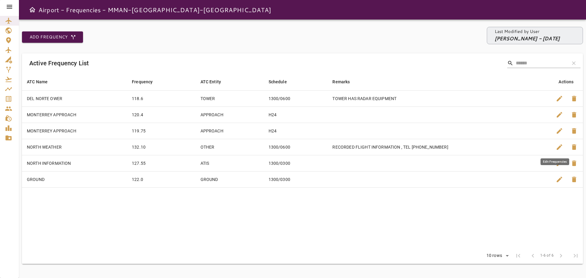 This screenshot has height=278, width=586. What do you see at coordinates (576, 256) in the screenshot?
I see `span: Last Page` at bounding box center [576, 256].